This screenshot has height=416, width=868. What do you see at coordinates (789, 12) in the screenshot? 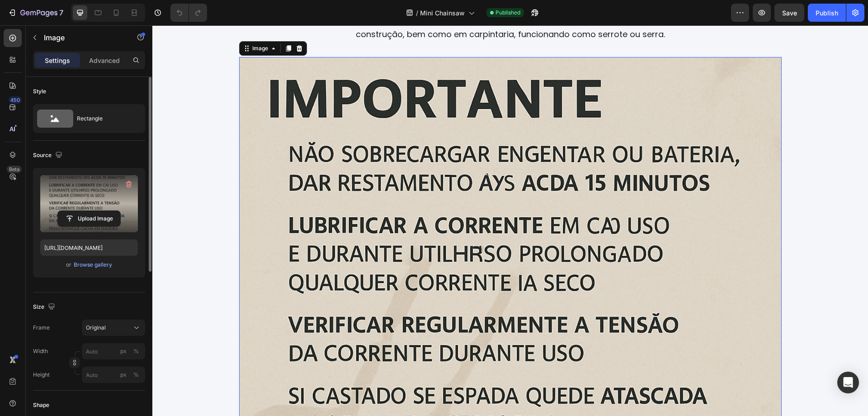
I see `button: Save` at bounding box center [789, 12].